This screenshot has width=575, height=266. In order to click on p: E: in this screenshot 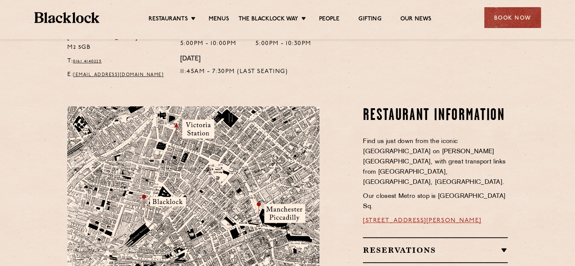, I will do `click(118, 75)`.